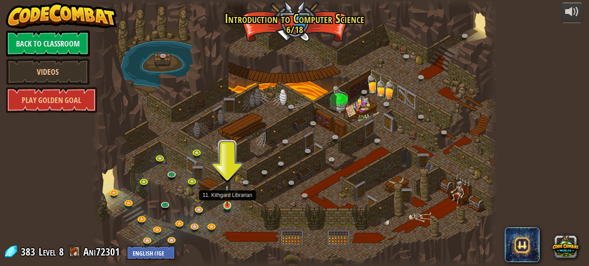 The image size is (589, 266). What do you see at coordinates (48, 43) in the screenshot?
I see `a: Back to Classroom` at bounding box center [48, 43].